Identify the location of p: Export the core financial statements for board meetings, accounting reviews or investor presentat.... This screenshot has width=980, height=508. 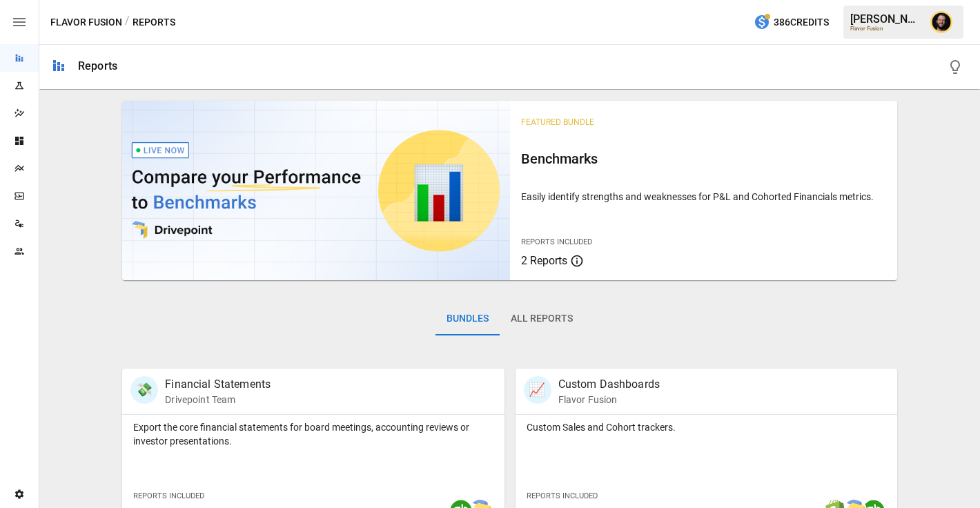
(313, 434).